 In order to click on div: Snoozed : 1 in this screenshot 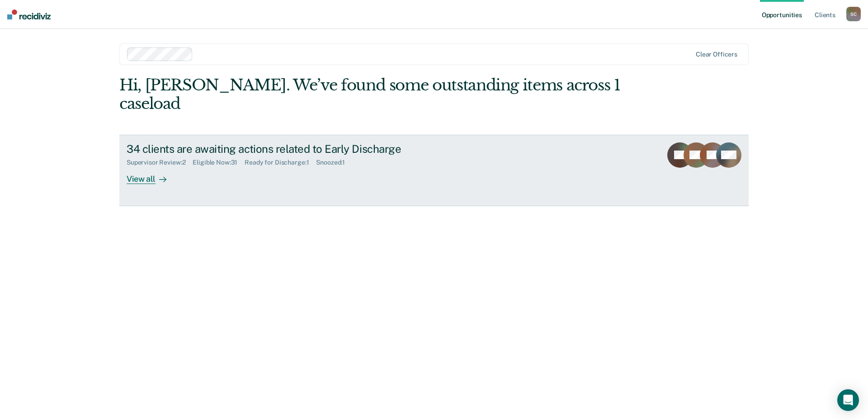, I will do `click(334, 163)`.